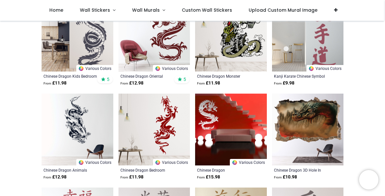 Image resolution: width=385 pixels, height=196 pixels. I want to click on div: Kanji Karate Chinese Symbol, so click(301, 76).